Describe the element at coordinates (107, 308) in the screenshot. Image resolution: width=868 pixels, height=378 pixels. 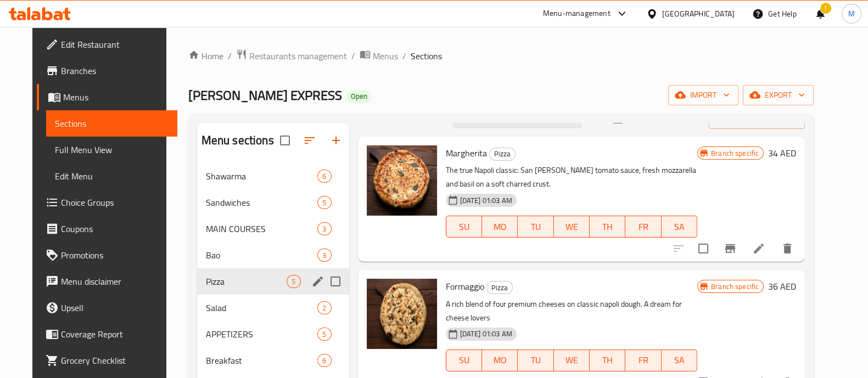
I see `a: Upsell` at that location.